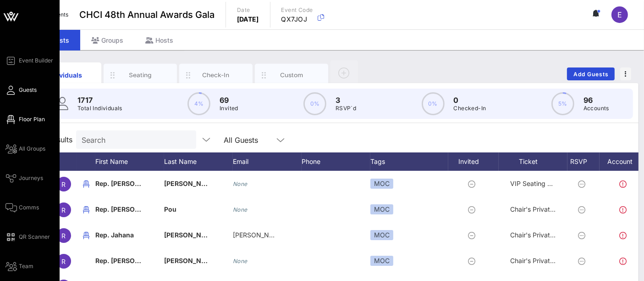  I want to click on span: Comms, so click(29, 208).